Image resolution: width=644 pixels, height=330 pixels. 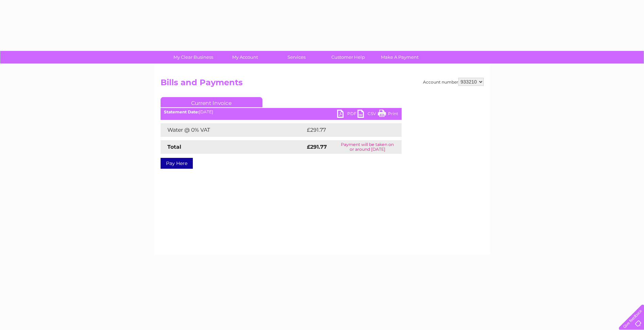 What do you see at coordinates (399, 57) in the screenshot?
I see `a: Make A Payment` at bounding box center [399, 57].